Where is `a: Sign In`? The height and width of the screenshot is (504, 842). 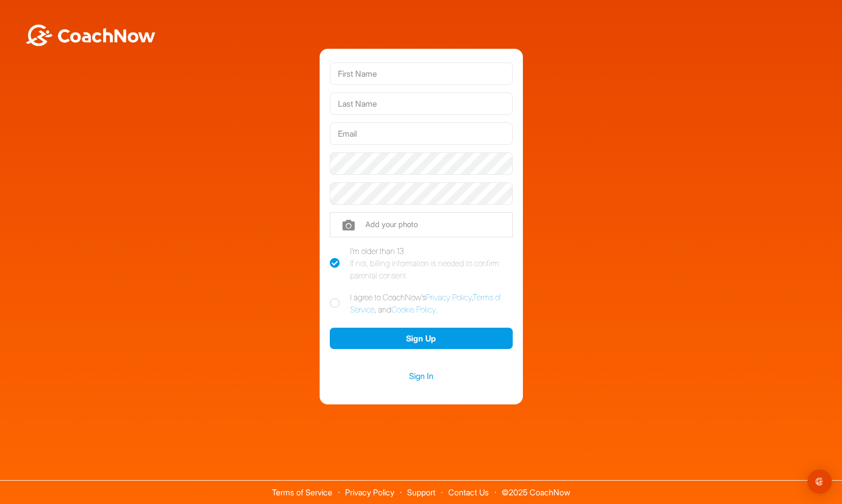
a: Sign In is located at coordinates (421, 376).